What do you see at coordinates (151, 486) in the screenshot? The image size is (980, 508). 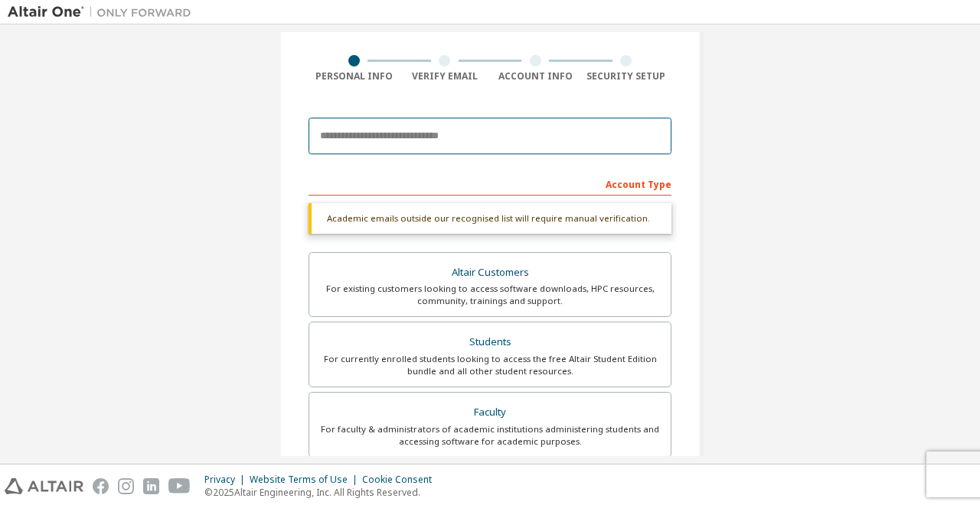 I see `img: linkedin.svg` at bounding box center [151, 486].